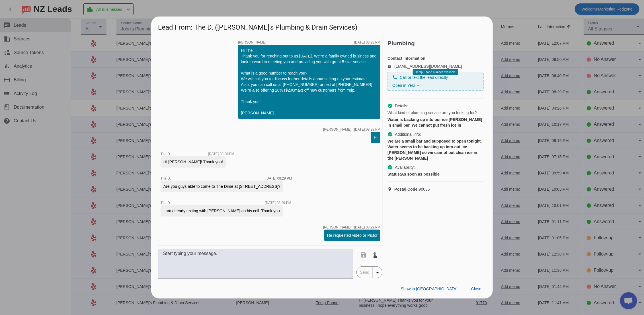  I want to click on span: Details:, so click(402, 106).